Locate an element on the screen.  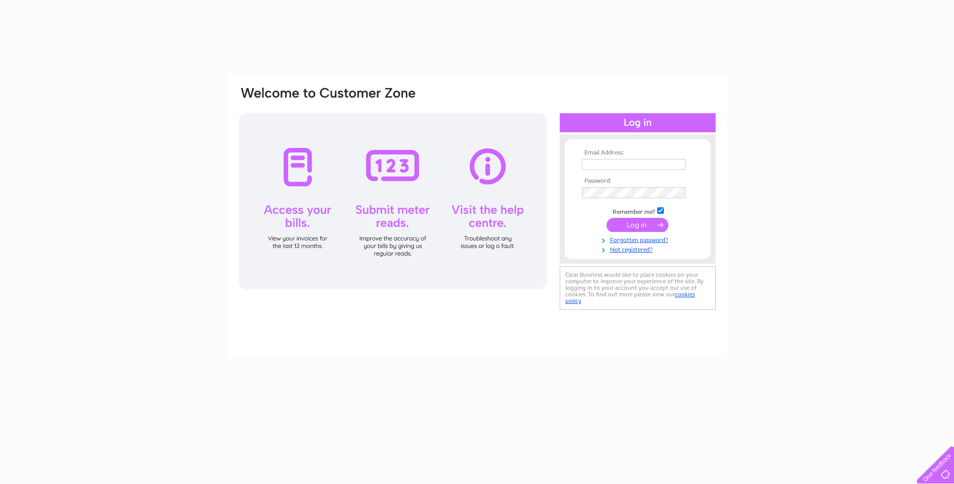
th: Email Address: is located at coordinates (638, 153).